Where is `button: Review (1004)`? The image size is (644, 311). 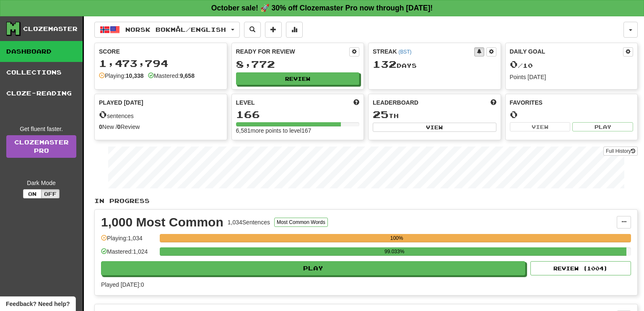 button: Review (1004) is located at coordinates (581, 268).